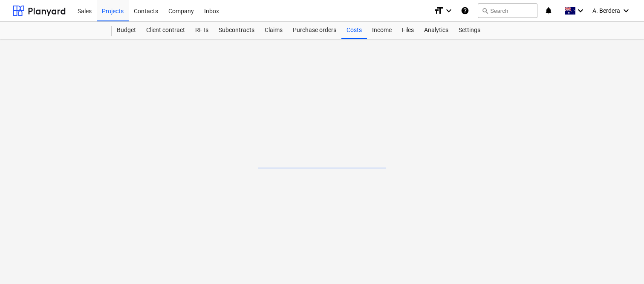 The height and width of the screenshot is (284, 644). Describe the element at coordinates (126, 31) in the screenshot. I see `div: Budget` at that location.